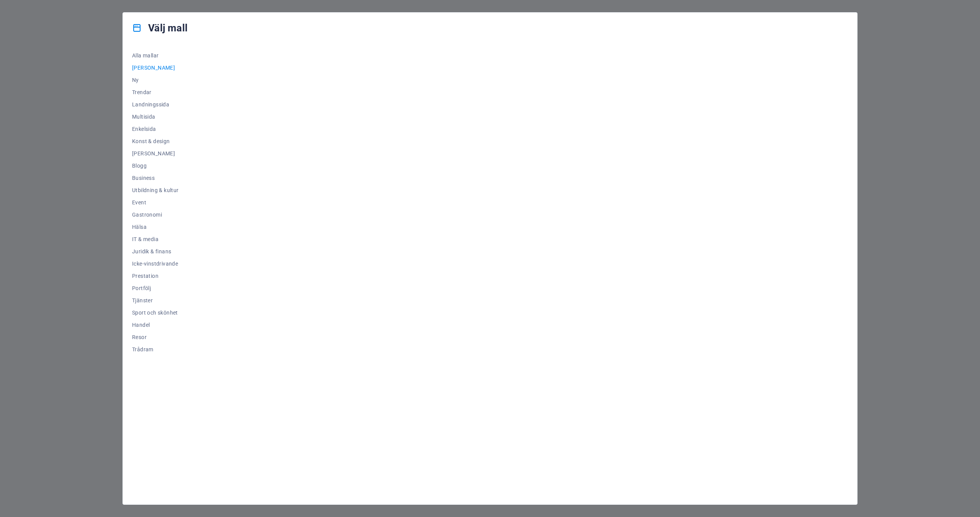 The width and height of the screenshot is (980, 517). I want to click on span: Hälsa, so click(155, 227).